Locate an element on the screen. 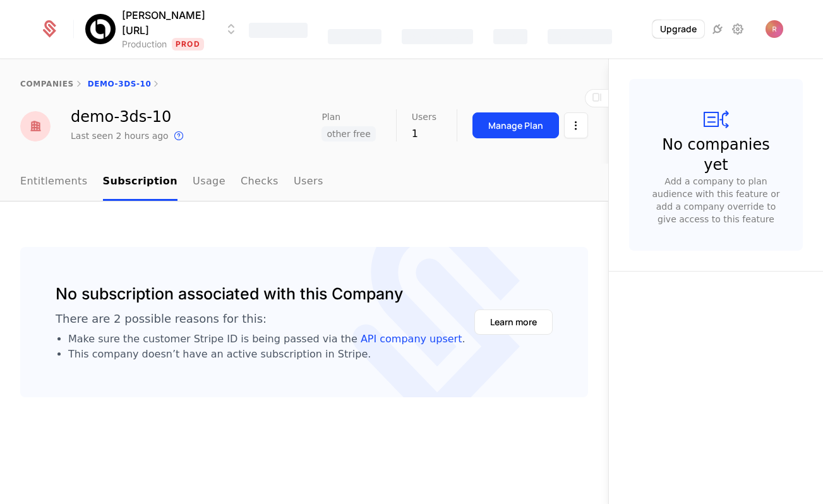  a: Integrations is located at coordinates (717, 29).